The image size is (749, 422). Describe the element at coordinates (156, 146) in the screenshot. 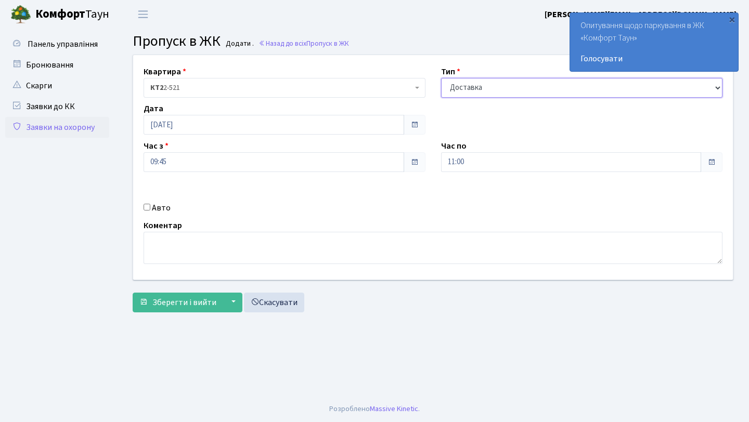

I see `label: Час з` at that location.